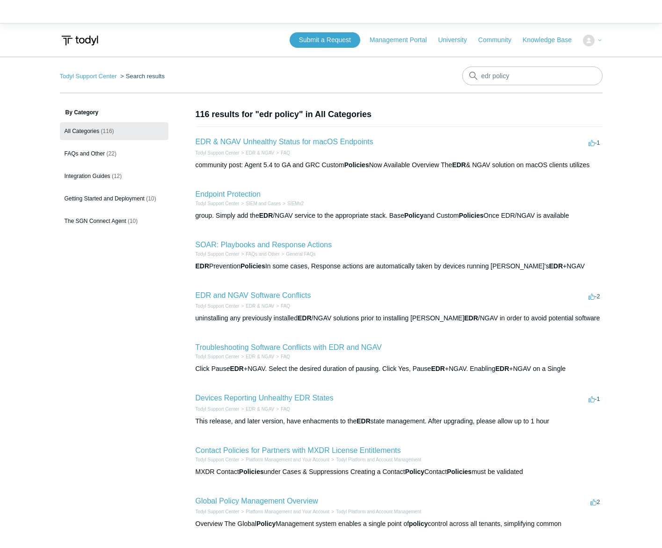  Describe the element at coordinates (285, 141) in the screenshot. I see `a: EDR & NGAV Unhealthy Status for macOS Endpoints` at that location.